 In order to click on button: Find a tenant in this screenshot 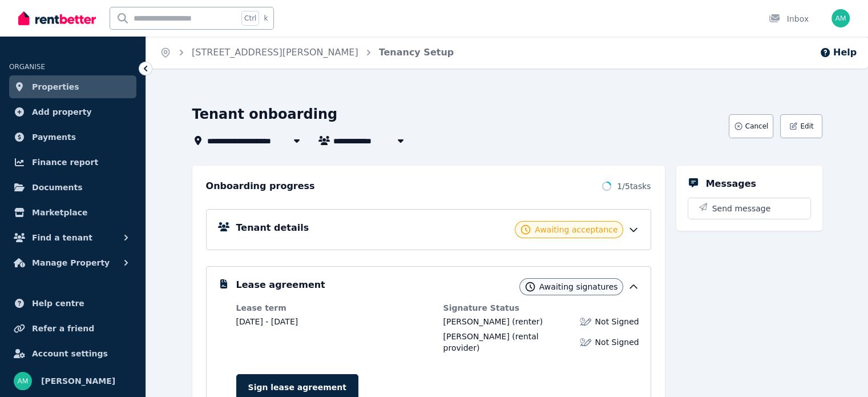, I will do `click(72, 238)`.